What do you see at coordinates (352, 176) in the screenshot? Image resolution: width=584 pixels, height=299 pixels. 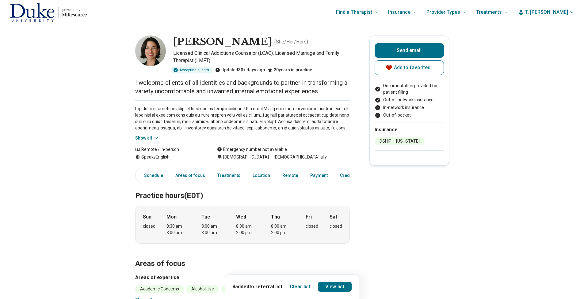 I see `a: Credentials` at bounding box center [352, 176].